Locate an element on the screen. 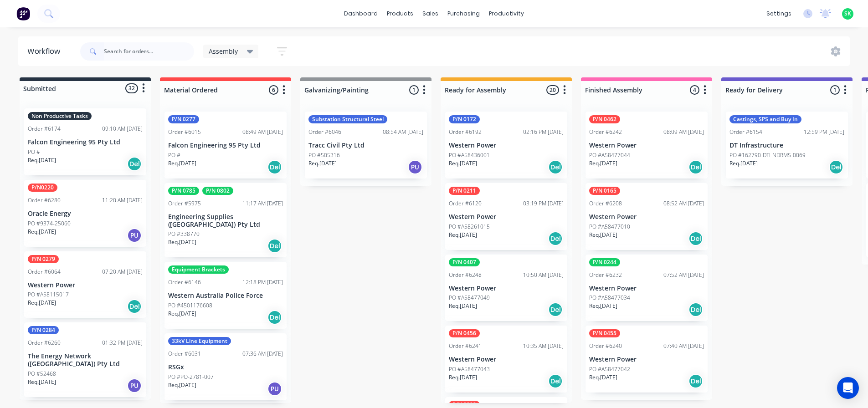  p: PO #A58477043 is located at coordinates (469, 369).